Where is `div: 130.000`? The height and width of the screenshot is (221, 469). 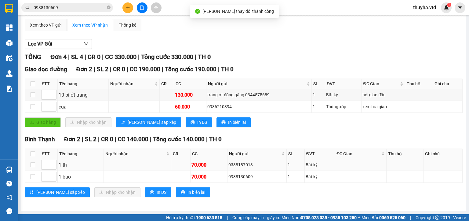 div: 130.000 is located at coordinates (190, 95).